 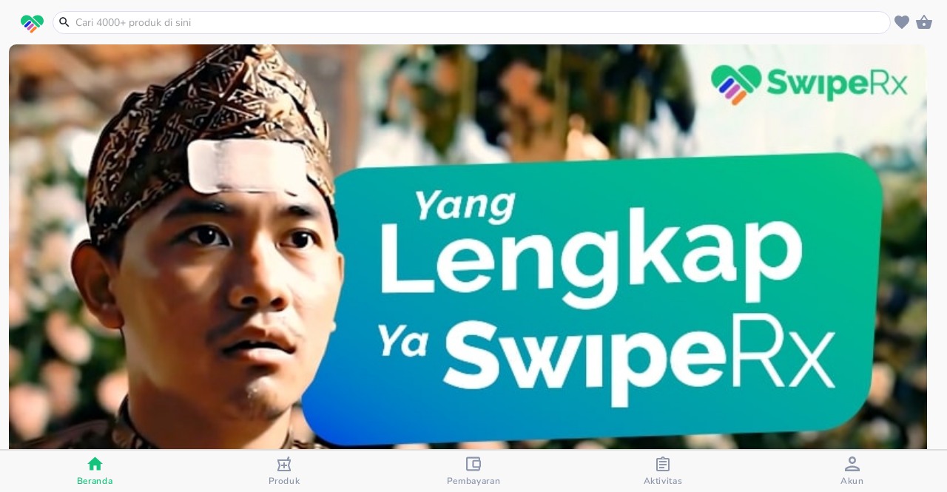 What do you see at coordinates (95, 481) in the screenshot?
I see `span: Beranda` at bounding box center [95, 481].